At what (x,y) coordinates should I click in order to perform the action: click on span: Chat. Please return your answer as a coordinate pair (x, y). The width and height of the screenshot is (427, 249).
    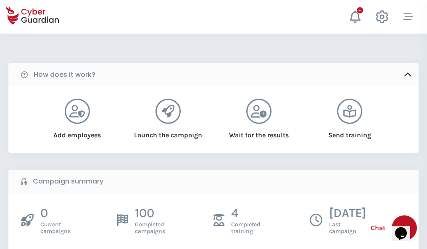
    Looking at the image, I should click on (378, 228).